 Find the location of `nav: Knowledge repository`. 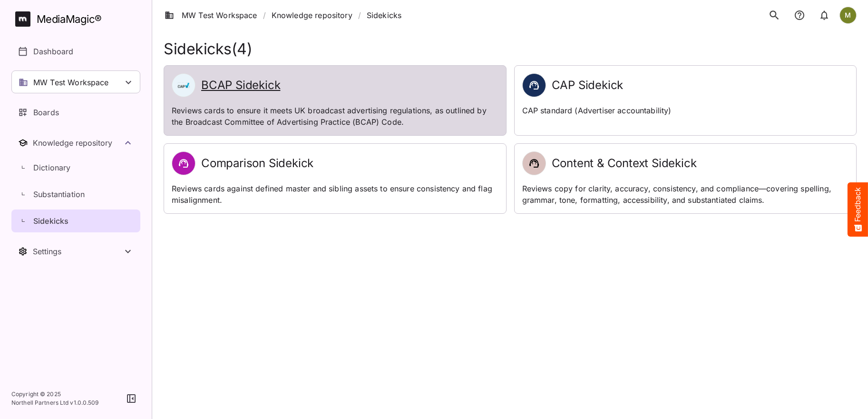

nav: Knowledge repository is located at coordinates (75, 183).